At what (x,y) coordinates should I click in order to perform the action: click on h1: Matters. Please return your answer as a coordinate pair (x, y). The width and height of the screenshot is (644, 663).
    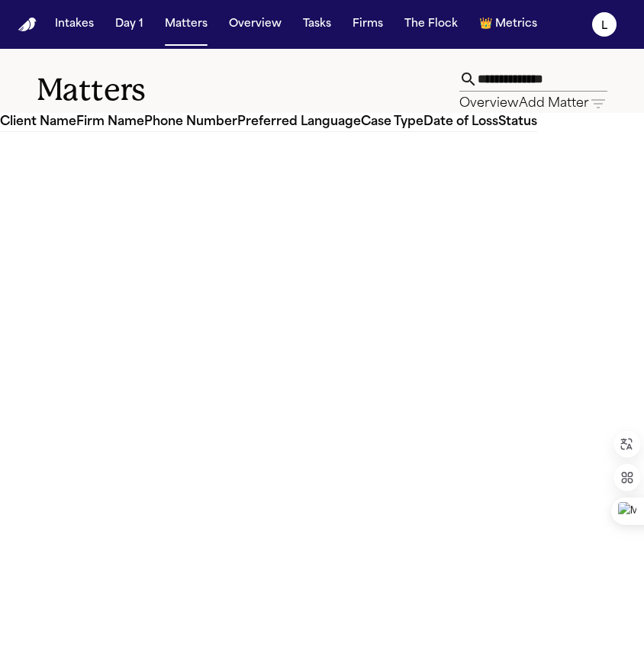
    Looking at the image, I should click on (248, 90).